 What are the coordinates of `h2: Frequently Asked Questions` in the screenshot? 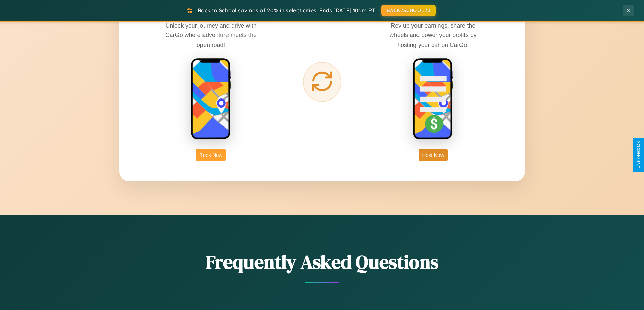 It's located at (322, 262).